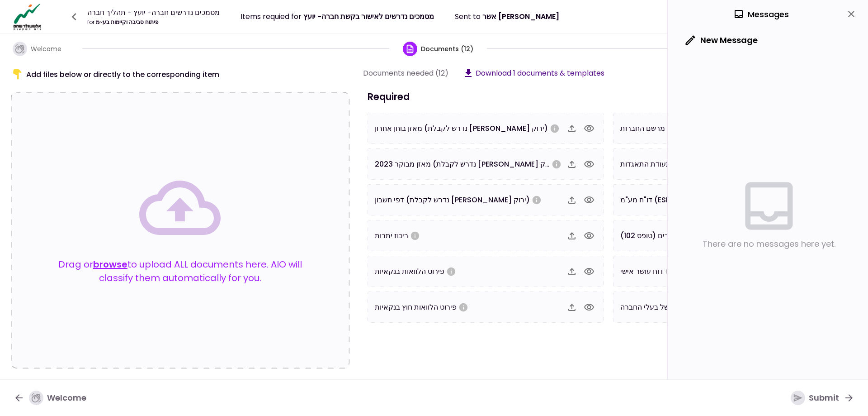  Describe the element at coordinates (555, 129) in the screenshot. I see `svg: במידה ונערכת הנהלת חשבונות כפולה בלבד` at that location.